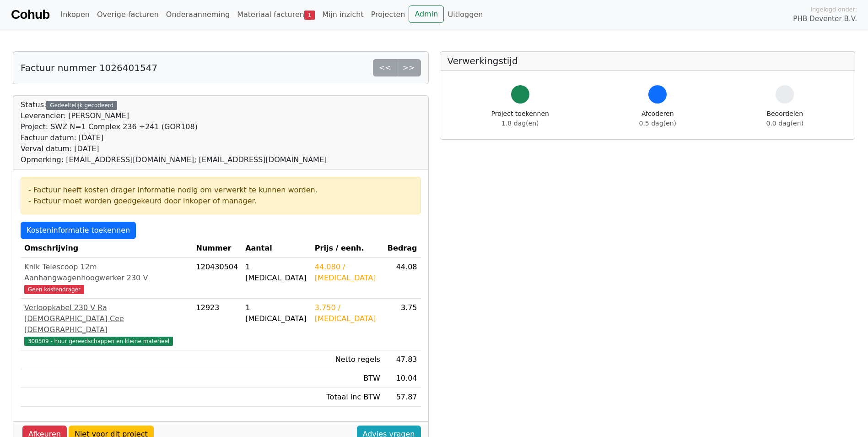 This screenshot has width=868, height=437. What do you see at coordinates (220, 190) in the screenshot?
I see `div: - Factuur heeft kosten drager informatie nodig om verwerkt te kunnen worden.` at bounding box center [220, 190].